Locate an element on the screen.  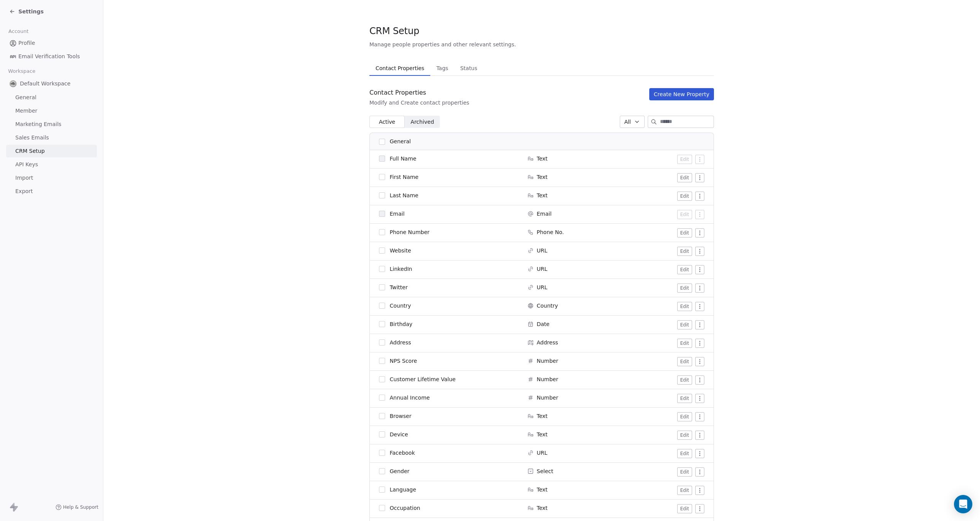
span: Workspace is located at coordinates (22, 71).